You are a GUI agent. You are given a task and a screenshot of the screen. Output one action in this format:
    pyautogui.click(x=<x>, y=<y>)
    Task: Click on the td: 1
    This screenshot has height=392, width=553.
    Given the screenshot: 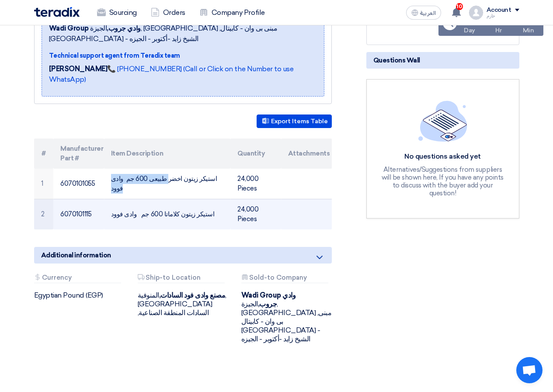 What is the action you would take?
    pyautogui.click(x=44, y=184)
    